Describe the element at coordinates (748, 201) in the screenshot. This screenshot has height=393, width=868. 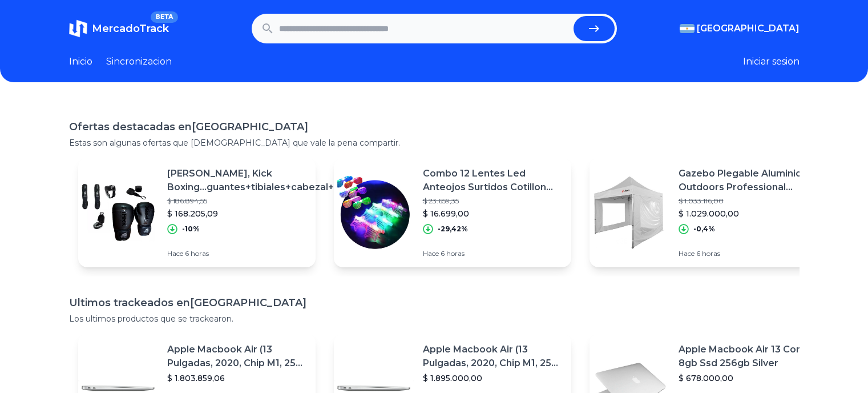
I see `p: $ 1.033.116,00` at that location.